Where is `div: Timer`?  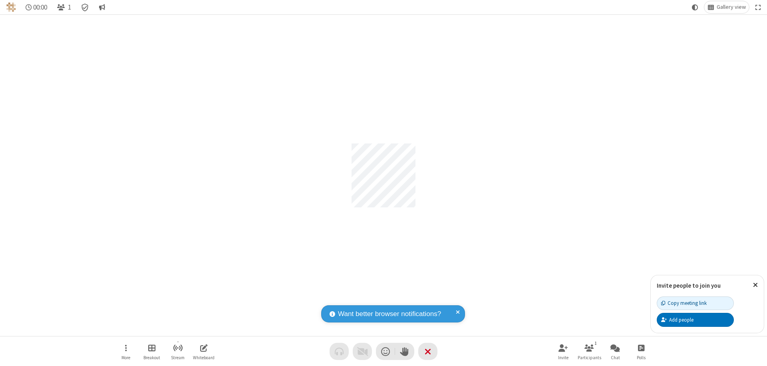 div: Timer is located at coordinates (36, 7).